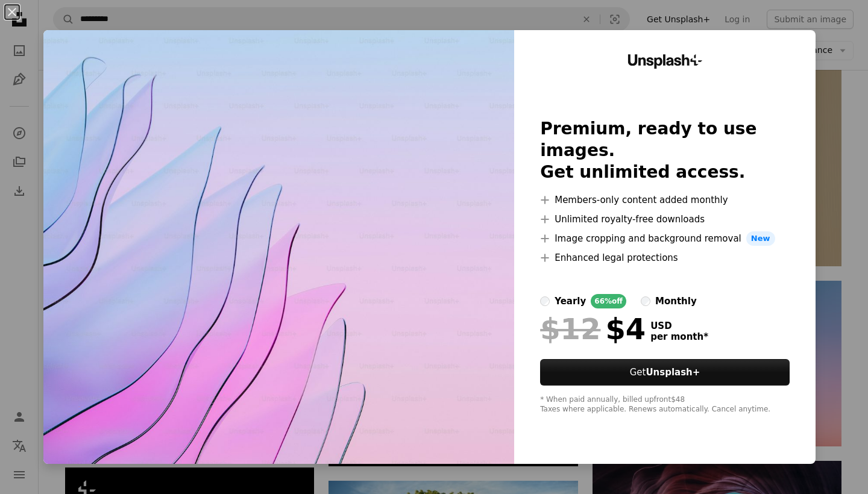 Image resolution: width=868 pixels, height=494 pixels. What do you see at coordinates (665, 239) in the screenshot?
I see `li: Image cropping and background removal` at bounding box center [665, 239].